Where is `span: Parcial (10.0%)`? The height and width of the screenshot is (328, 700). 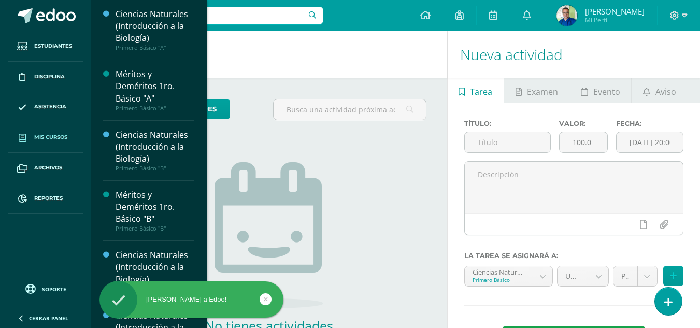
span: Parcial (10.0%) is located at coordinates (625, 276).